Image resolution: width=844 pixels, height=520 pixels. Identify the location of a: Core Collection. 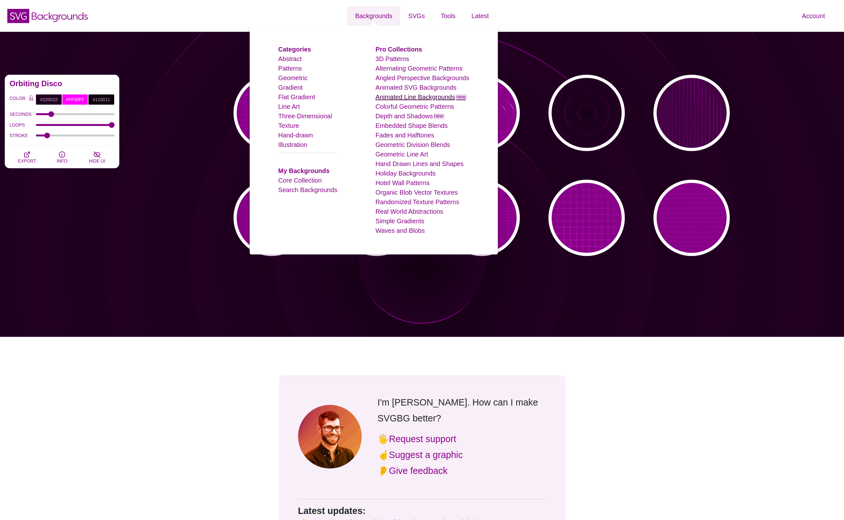
(300, 180).